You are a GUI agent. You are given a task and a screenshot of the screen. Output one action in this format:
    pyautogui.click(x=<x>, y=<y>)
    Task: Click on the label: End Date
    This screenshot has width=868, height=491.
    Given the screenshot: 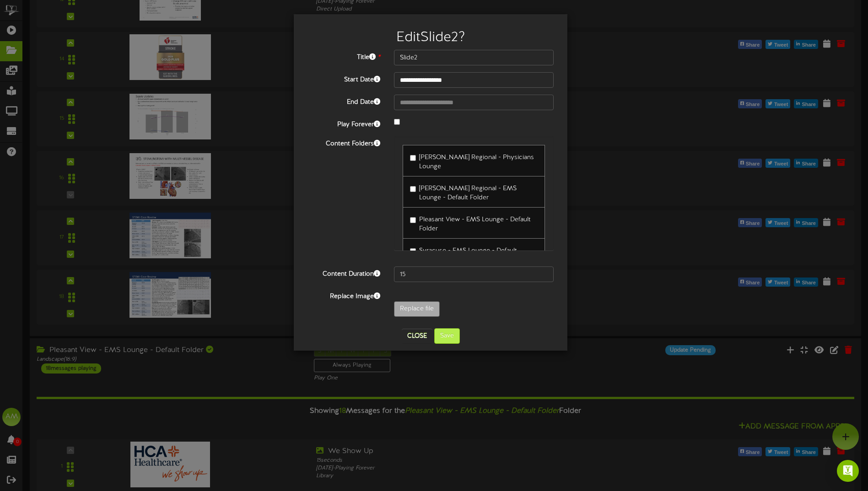 What is the action you would take?
    pyautogui.click(x=344, y=101)
    